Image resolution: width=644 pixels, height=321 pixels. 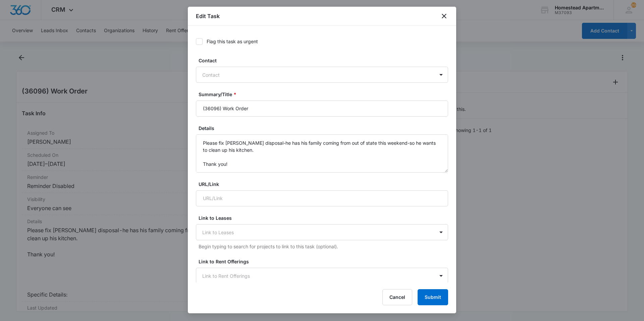 I want to click on input: URL/Link, so click(x=322, y=198).